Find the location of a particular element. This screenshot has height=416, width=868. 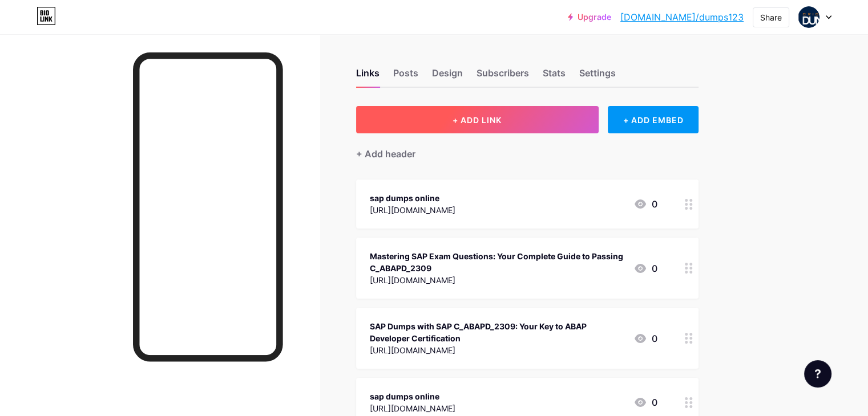

span: + ADD LINK is located at coordinates (477, 120).